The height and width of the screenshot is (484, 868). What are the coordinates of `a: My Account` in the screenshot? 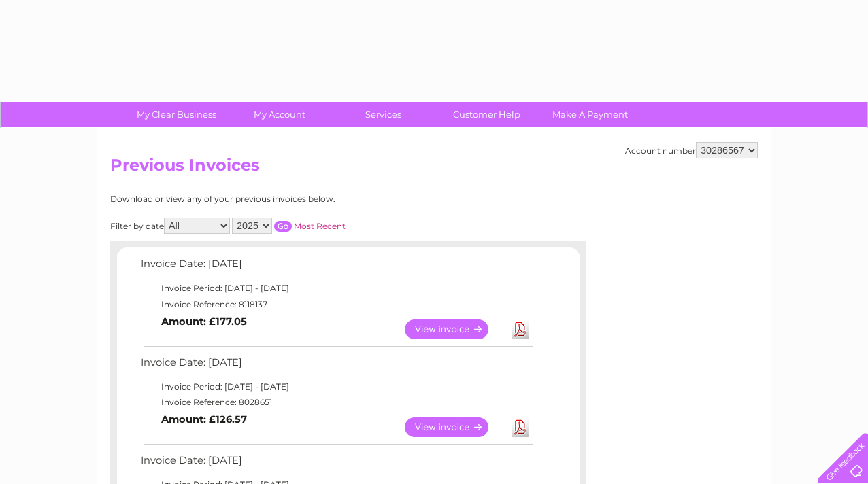 It's located at (280, 114).